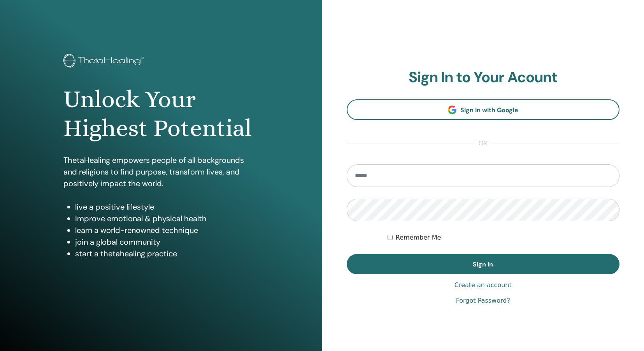  I want to click on p: ThetaHealing empowers people of all backgrounds and religions to find purpose, transform lives, a..., so click(161, 172).